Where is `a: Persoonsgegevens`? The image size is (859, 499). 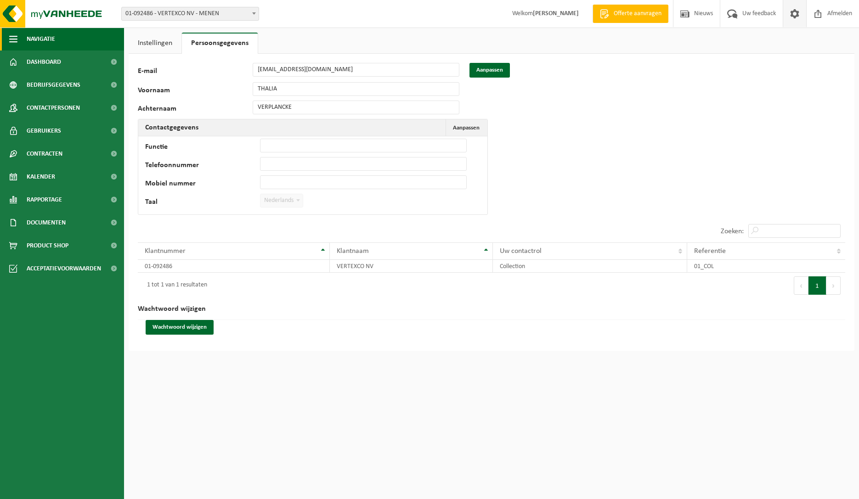 a: Persoonsgegevens is located at coordinates (220, 43).